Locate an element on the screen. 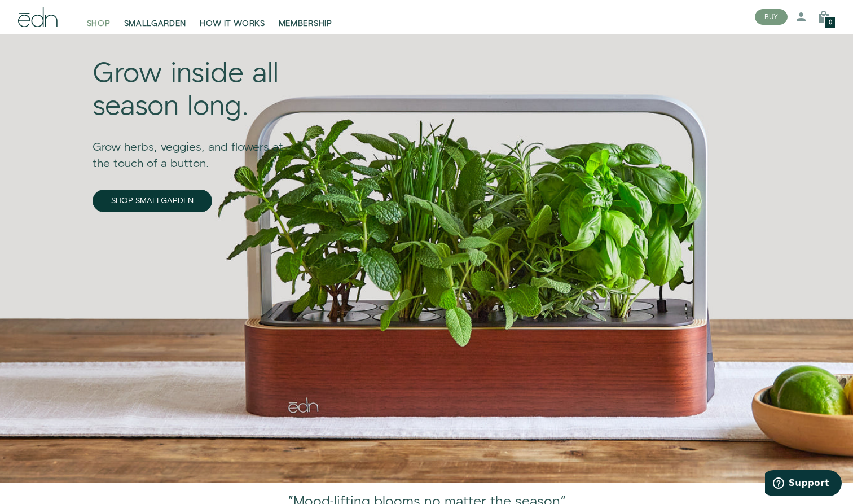 This screenshot has height=504, width=853. a: SHOP SMALLGARDEN is located at coordinates (152, 200).